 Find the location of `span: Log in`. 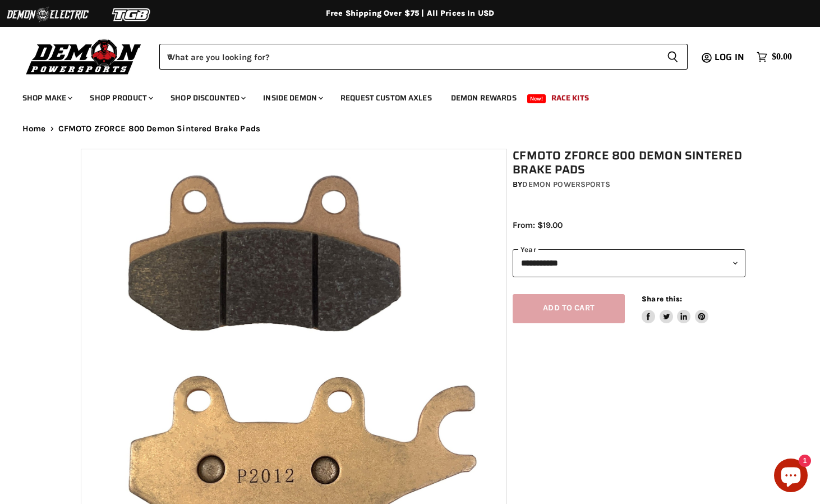

span: Log in is located at coordinates (729, 57).